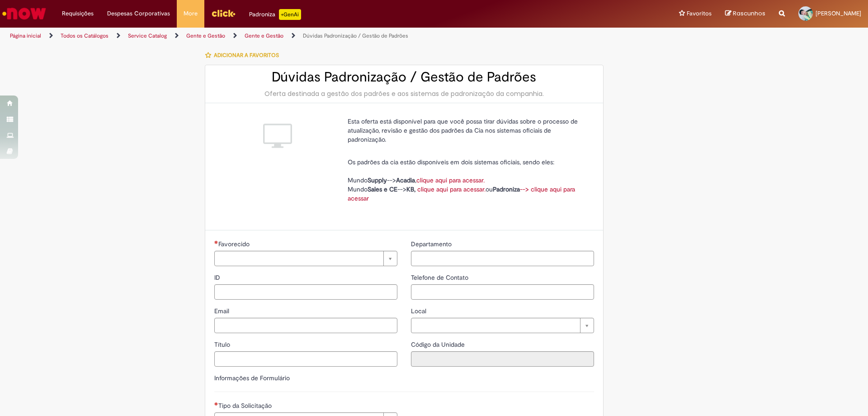 The width and height of the screenshot is (868, 416). Describe the element at coordinates (139, 13) in the screenshot. I see `span: Despesas Corporativas` at that location.